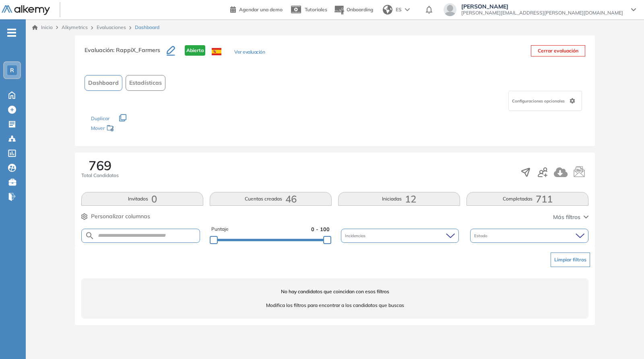 The image size is (644, 359). I want to click on a: Inicio, so click(42, 28).